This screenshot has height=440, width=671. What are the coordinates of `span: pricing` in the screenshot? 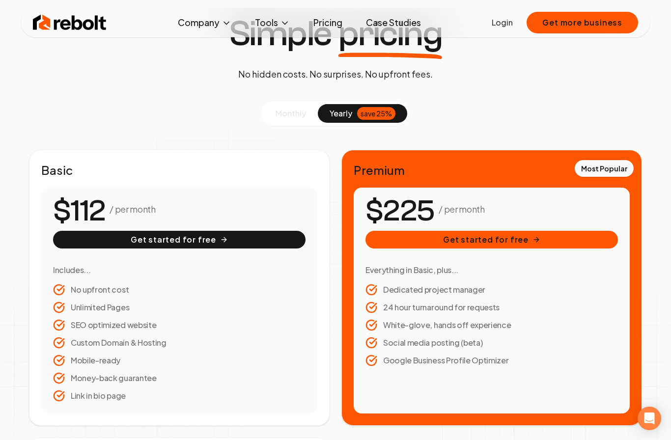 It's located at (390, 34).